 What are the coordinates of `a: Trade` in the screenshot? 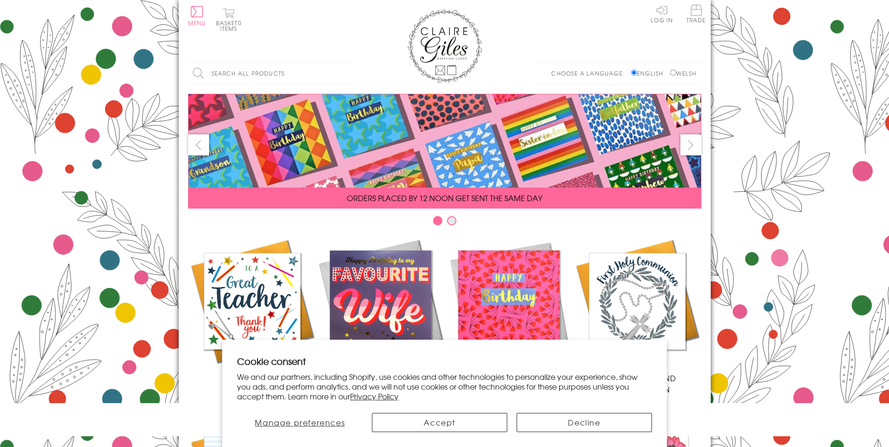 It's located at (697, 14).